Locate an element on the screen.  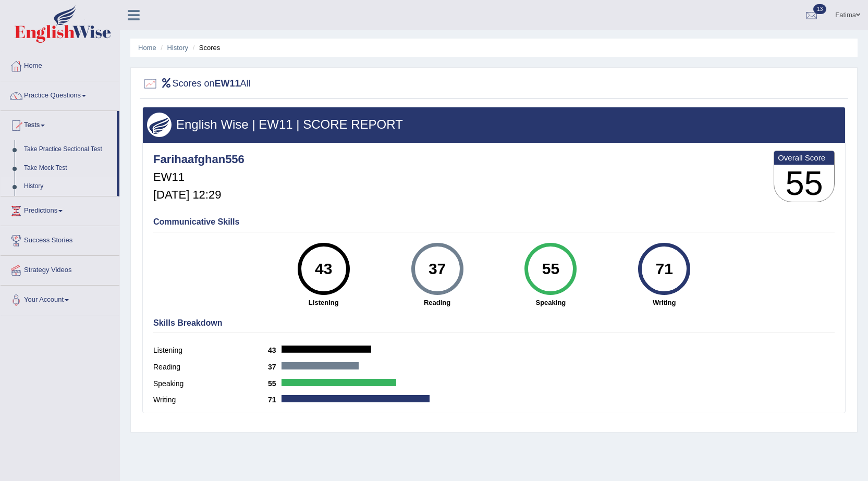
div: 37 is located at coordinates (437, 269).